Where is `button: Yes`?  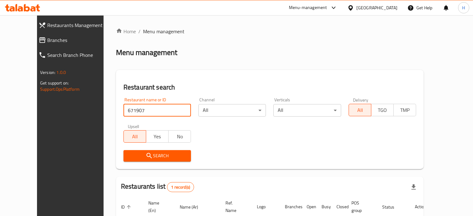
button: Yes is located at coordinates (157, 137).